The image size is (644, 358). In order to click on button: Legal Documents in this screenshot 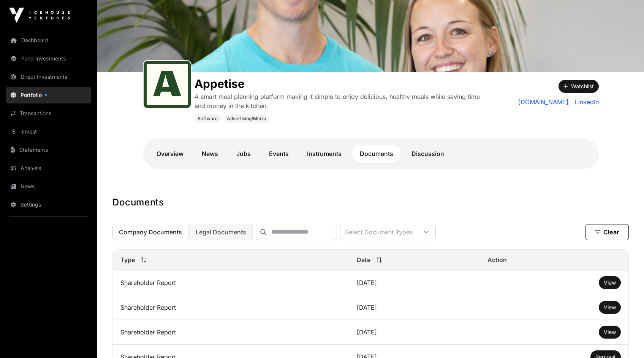, I will do `click(221, 232)`.